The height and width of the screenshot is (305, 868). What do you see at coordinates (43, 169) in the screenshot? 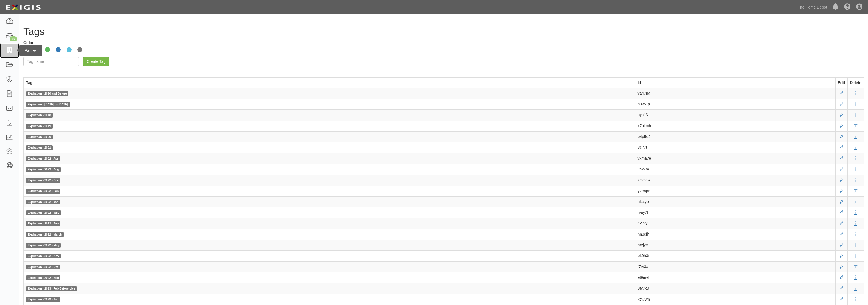
I see `span: Expiration - 2022 - Aug` at bounding box center [43, 169].